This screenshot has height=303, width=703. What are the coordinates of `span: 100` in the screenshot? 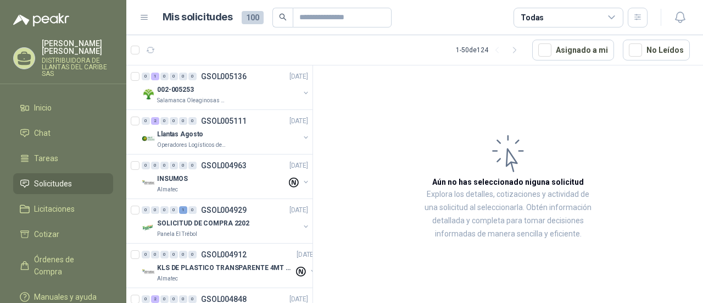 It's located at (253, 18).